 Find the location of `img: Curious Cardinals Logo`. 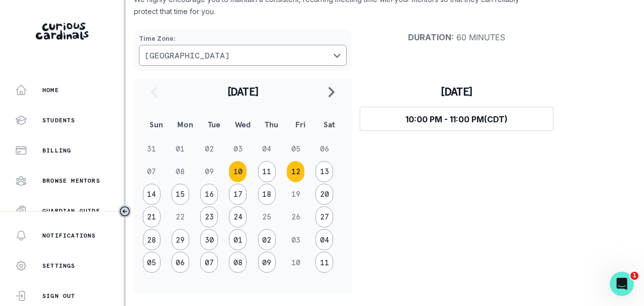

img: Curious Cardinals Logo is located at coordinates (62, 31).